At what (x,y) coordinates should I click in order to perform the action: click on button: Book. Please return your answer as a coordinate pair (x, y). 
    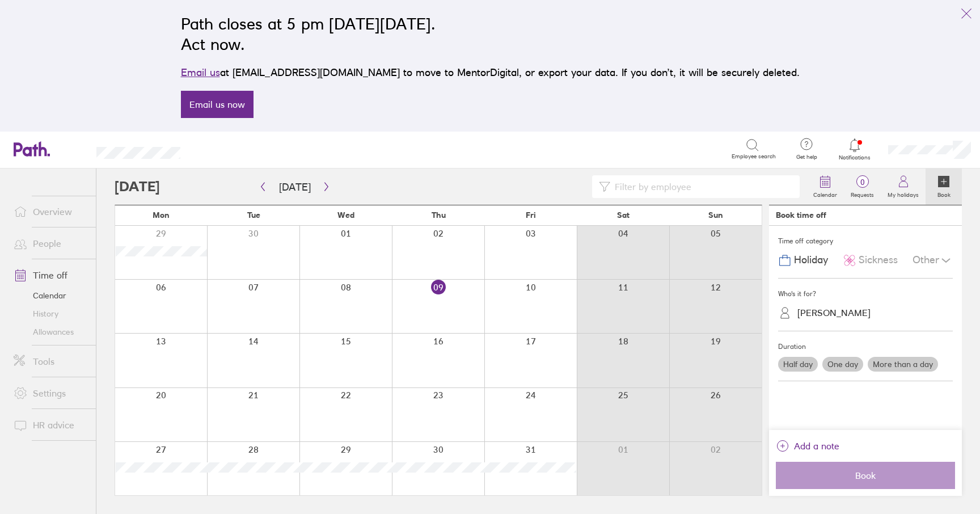
    Looking at the image, I should click on (866, 475).